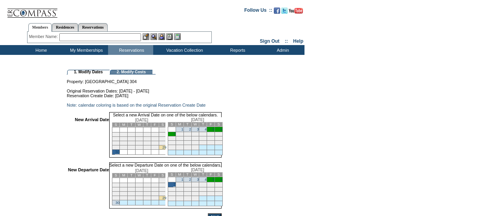  Describe the element at coordinates (269, 41) in the screenshot. I see `a: Sign Out` at that location.